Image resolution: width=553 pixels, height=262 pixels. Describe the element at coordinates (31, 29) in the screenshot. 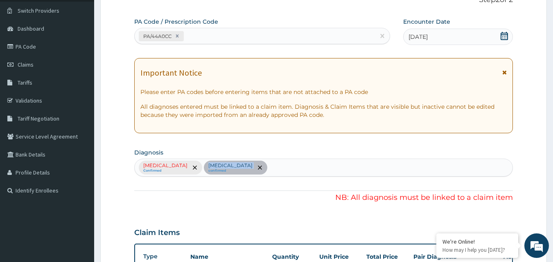

I see `span: Dashboard` at that location.